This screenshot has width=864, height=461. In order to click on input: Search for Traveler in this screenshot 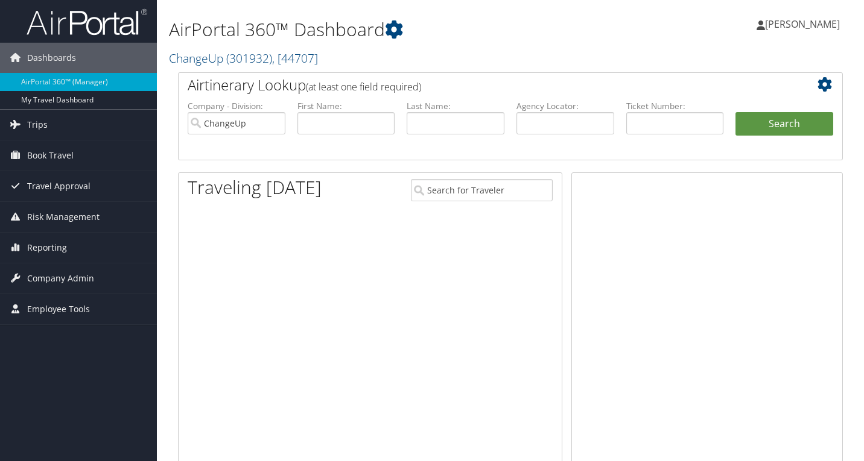, I will do `click(481, 190)`.